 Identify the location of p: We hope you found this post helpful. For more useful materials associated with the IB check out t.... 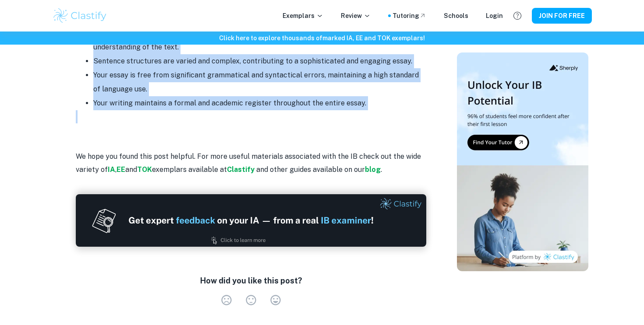
(251, 163).